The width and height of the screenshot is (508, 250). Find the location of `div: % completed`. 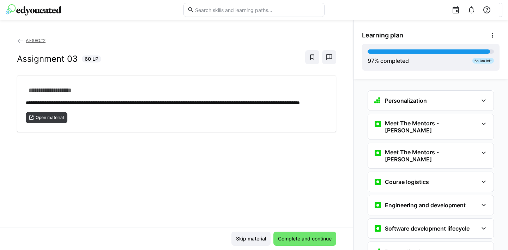

div: % completed is located at coordinates (388, 61).